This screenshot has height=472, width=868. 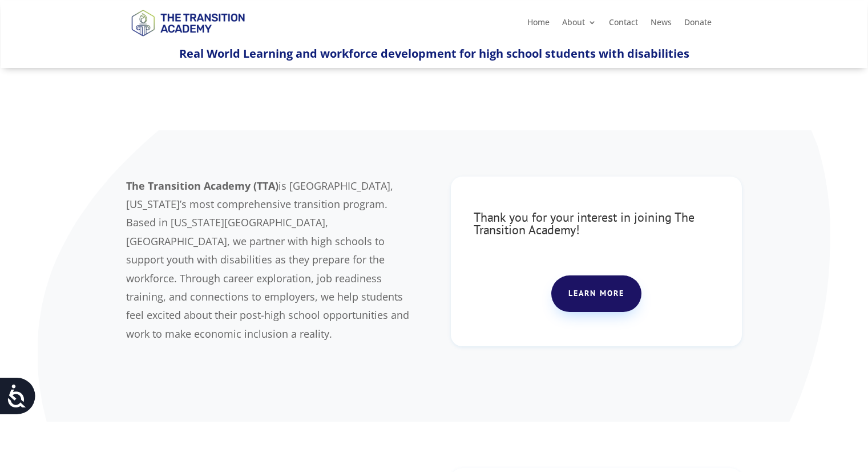 What do you see at coordinates (698, 24) in the screenshot?
I see `a: Donate` at bounding box center [698, 24].